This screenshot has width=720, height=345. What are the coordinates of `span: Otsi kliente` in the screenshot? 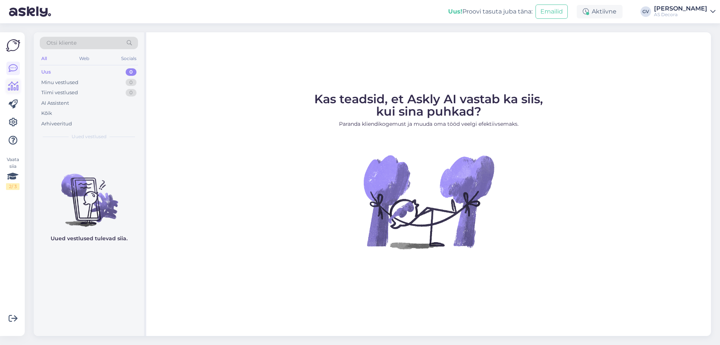 It's located at (62, 43).